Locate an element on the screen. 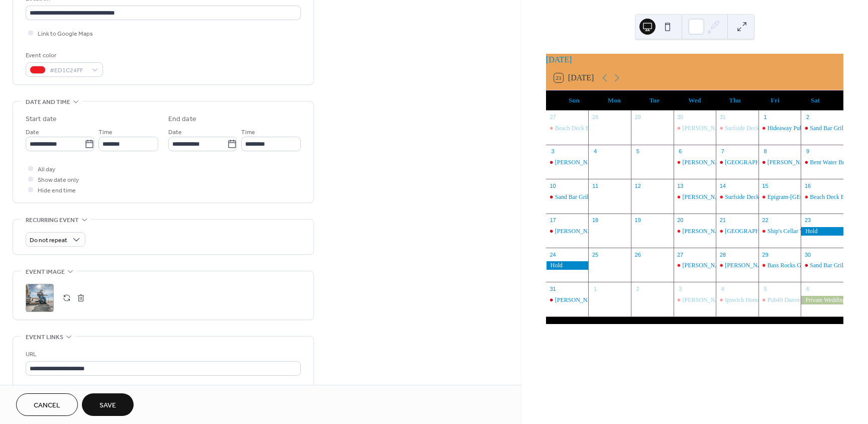  div: 6 is located at coordinates (680, 151).